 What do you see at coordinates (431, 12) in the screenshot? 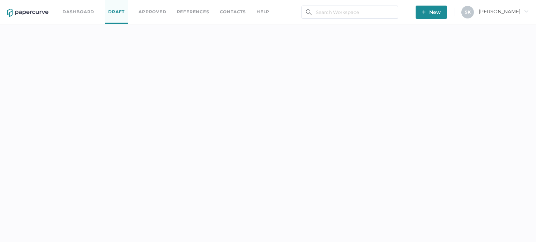
I see `button: New` at bounding box center [431, 12].